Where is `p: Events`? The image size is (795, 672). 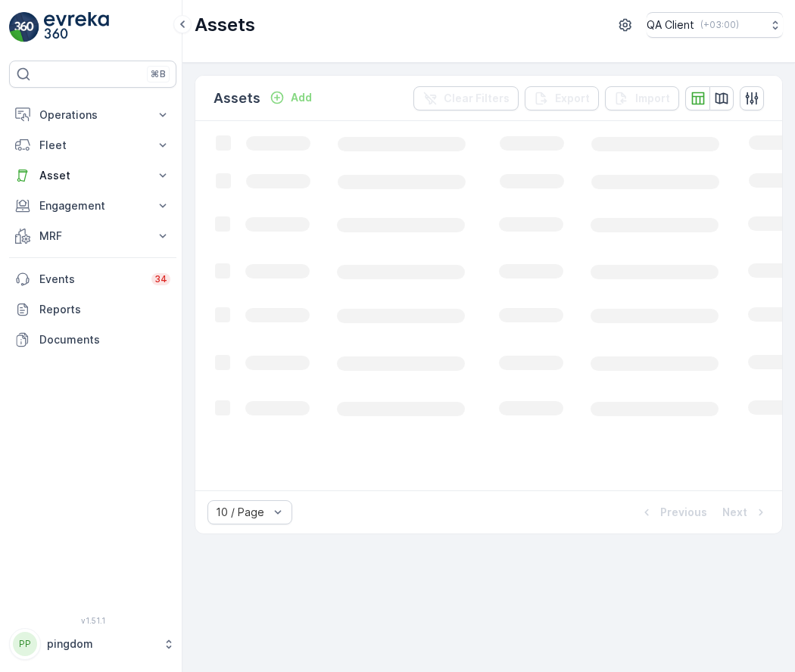 p: Events is located at coordinates (91, 279).